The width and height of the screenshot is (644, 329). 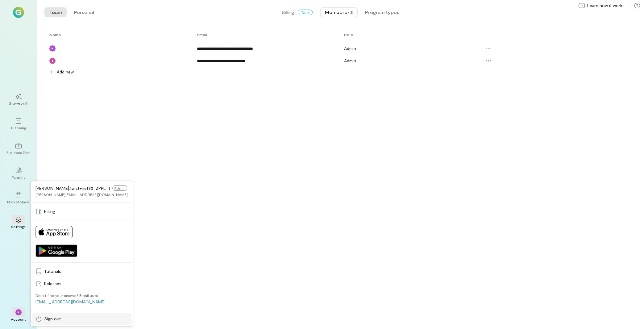 What do you see at coordinates (18, 315) in the screenshot?
I see `div: *Account` at bounding box center [18, 315].